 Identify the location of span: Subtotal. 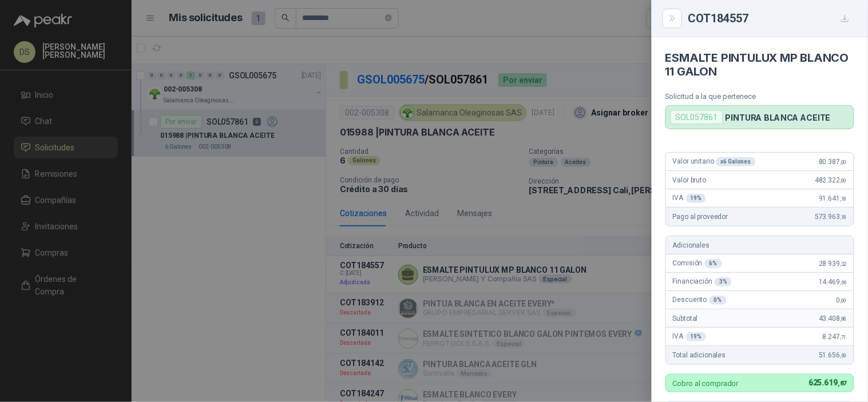
(686, 319).